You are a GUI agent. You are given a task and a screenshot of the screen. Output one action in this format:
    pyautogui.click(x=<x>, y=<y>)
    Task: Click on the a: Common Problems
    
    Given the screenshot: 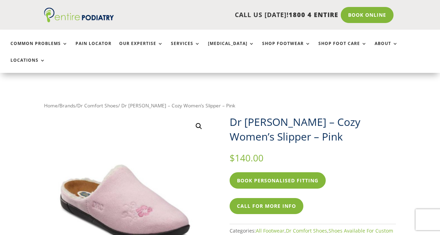 What is the action you would take?
    pyautogui.click(x=39, y=49)
    